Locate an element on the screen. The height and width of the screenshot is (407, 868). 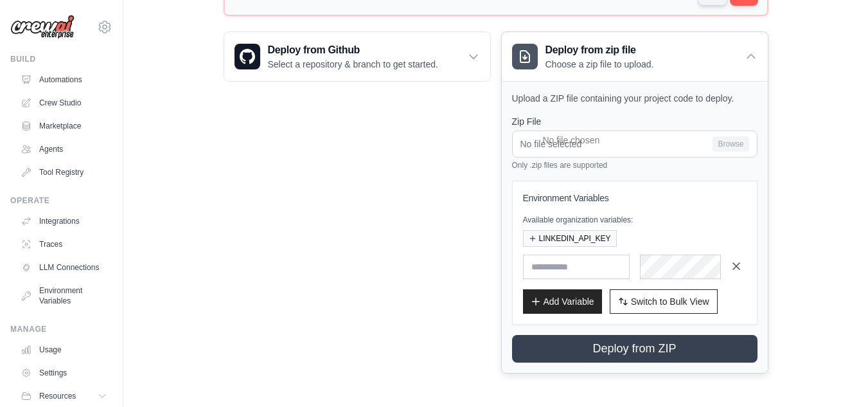
p: Upload a ZIP file containing your project code to deploy. is located at coordinates (634, 98).